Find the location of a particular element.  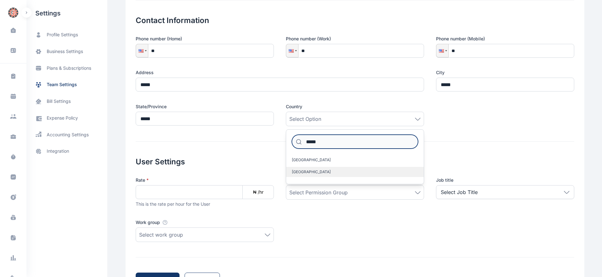

span: accounting settings is located at coordinates (67, 135).